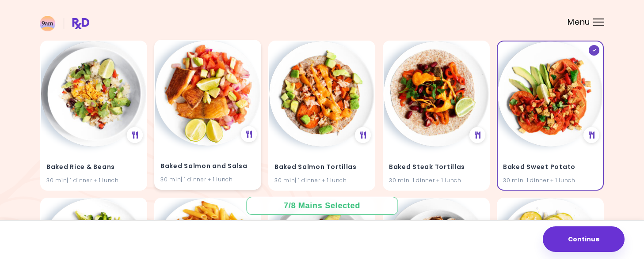  What do you see at coordinates (94, 168) in the screenshot?
I see `h4: Baked Rice & Beans` at bounding box center [94, 168].